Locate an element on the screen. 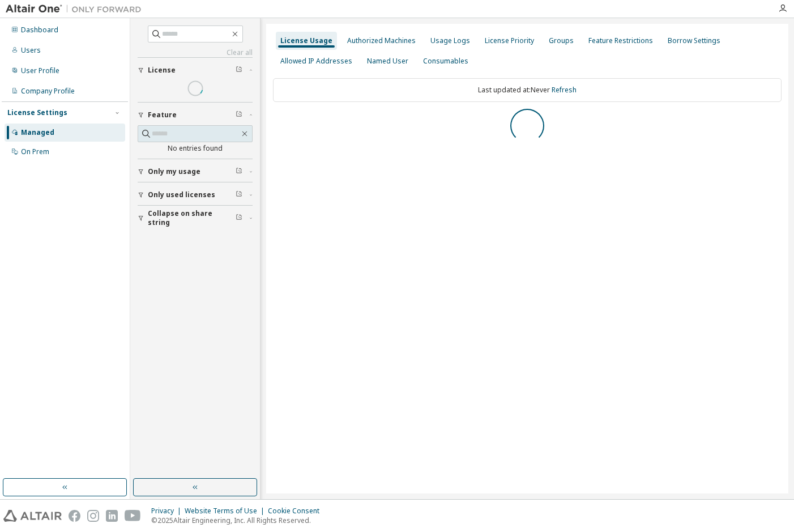 The image size is (794, 532). img: instagram.svg is located at coordinates (93, 515).